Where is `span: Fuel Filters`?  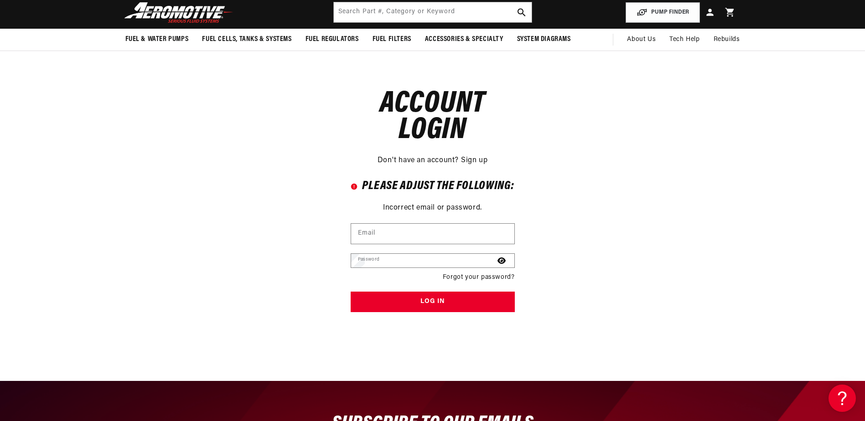 span: Fuel Filters is located at coordinates (392, 39).